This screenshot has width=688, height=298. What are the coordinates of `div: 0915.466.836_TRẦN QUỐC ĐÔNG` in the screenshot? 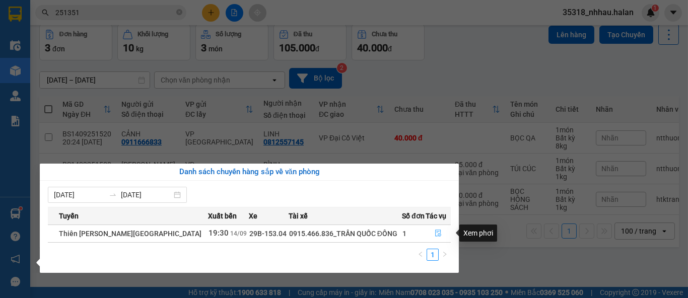 It's located at (345, 234).